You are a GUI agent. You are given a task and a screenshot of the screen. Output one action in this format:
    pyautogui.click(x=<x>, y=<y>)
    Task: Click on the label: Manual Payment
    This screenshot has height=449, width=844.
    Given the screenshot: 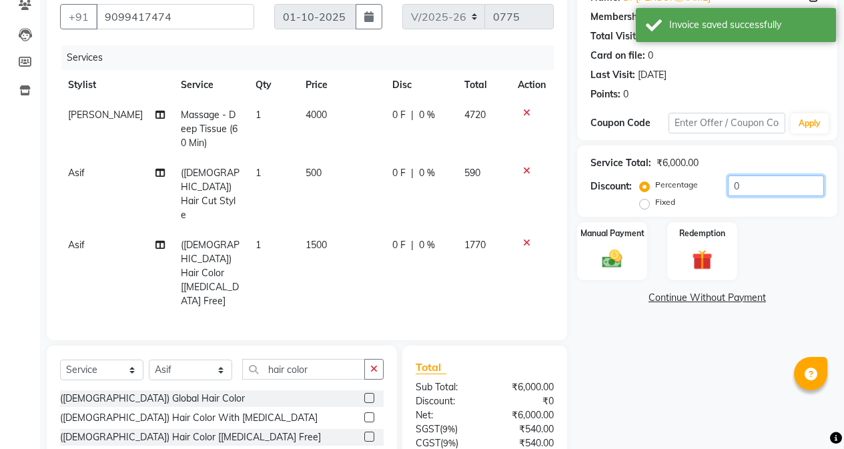 What is the action you would take?
    pyautogui.click(x=612, y=233)
    